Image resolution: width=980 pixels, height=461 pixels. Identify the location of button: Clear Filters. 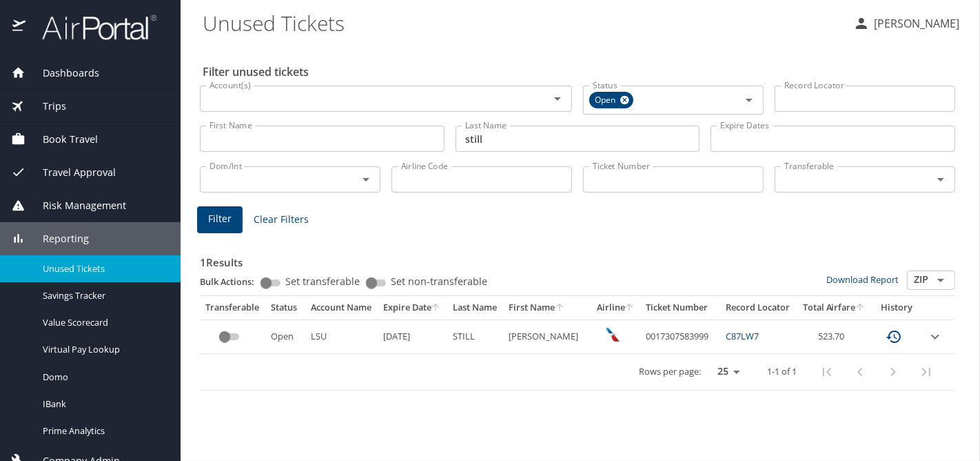
(282, 219).